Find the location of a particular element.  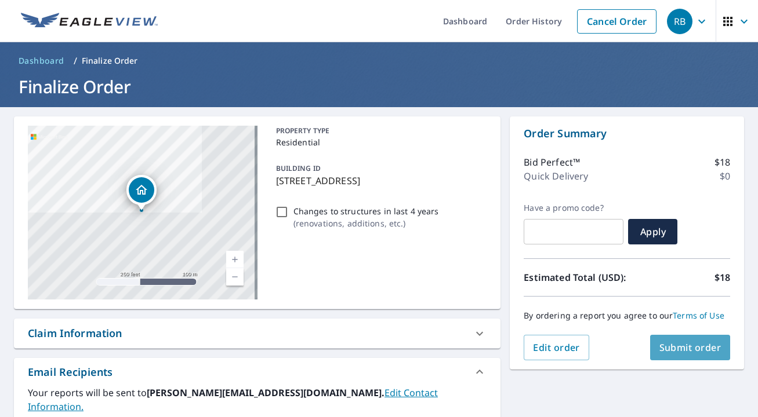

p: BUILDING ID is located at coordinates (298, 168).